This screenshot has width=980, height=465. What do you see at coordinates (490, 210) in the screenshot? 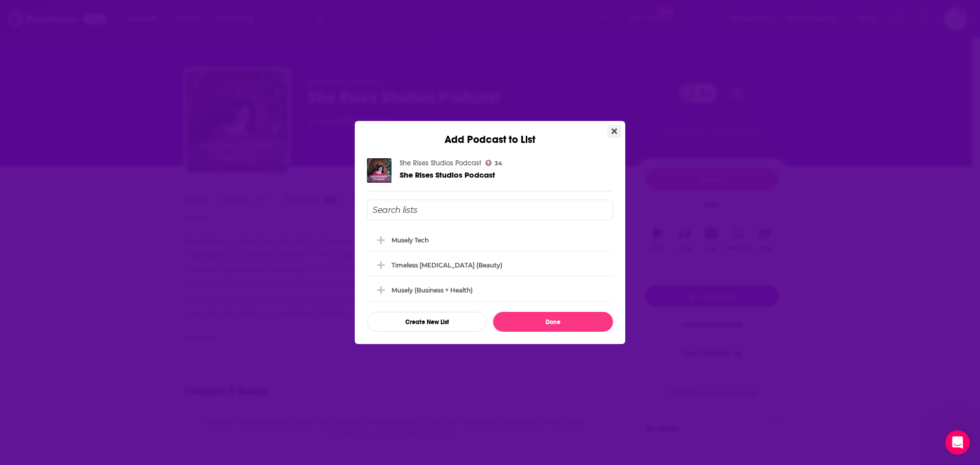
I see `input: Search lists` at bounding box center [490, 210].